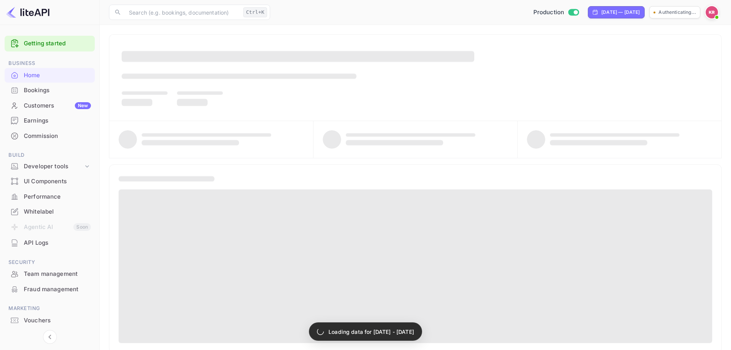  I want to click on a: Home, so click(50, 75).